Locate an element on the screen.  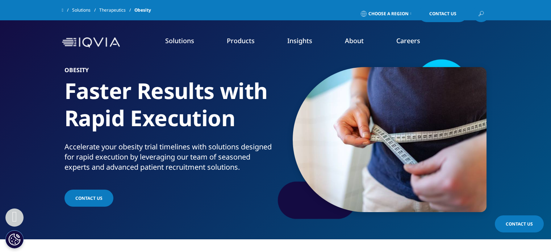
img: IQVIA Healthcare Information Technology and Pharma Clinical Research Company is located at coordinates (91, 42).